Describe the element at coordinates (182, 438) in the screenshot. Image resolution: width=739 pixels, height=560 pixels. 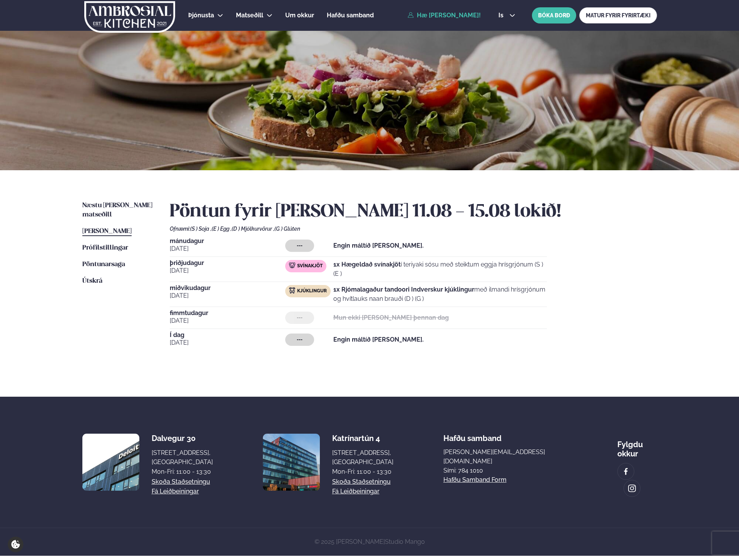
I see `div: Dalvegur 30` at that location.